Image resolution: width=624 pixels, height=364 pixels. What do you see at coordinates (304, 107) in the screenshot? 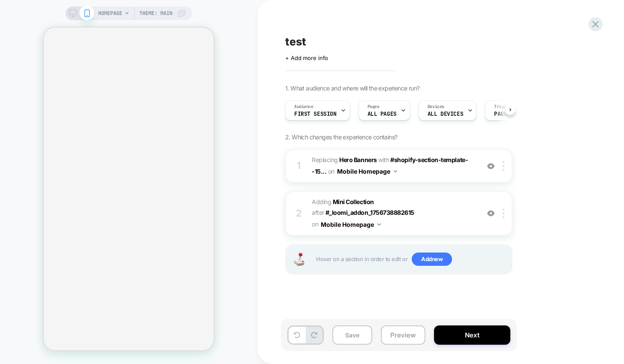
I see `span: Audience` at bounding box center [304, 107].